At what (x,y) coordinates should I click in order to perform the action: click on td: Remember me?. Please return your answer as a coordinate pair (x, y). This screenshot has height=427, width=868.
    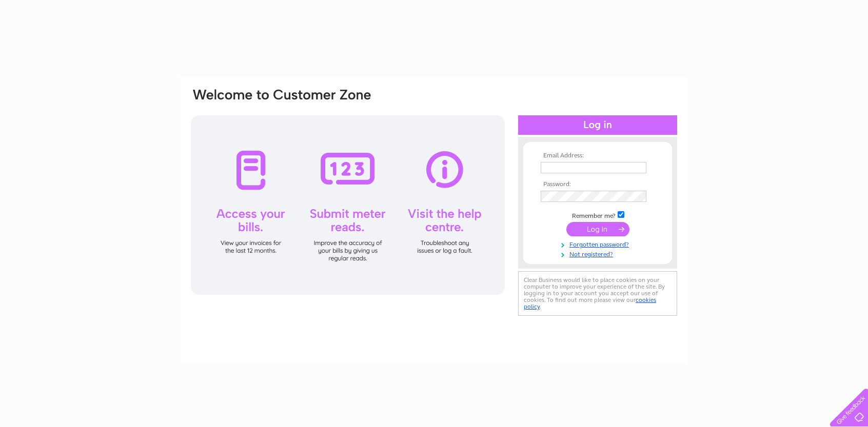
    Looking at the image, I should click on (598, 215).